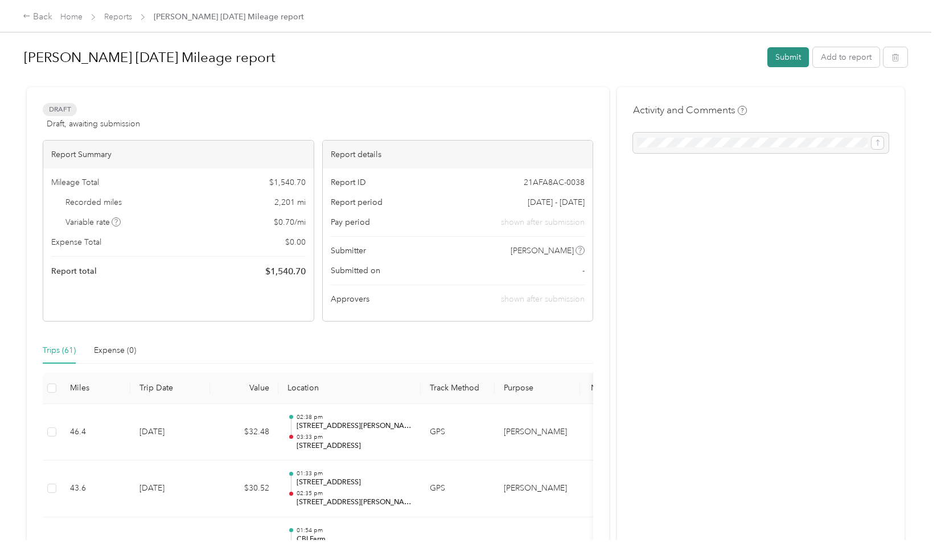 The height and width of the screenshot is (560, 937). I want to click on span: Approvers, so click(350, 299).